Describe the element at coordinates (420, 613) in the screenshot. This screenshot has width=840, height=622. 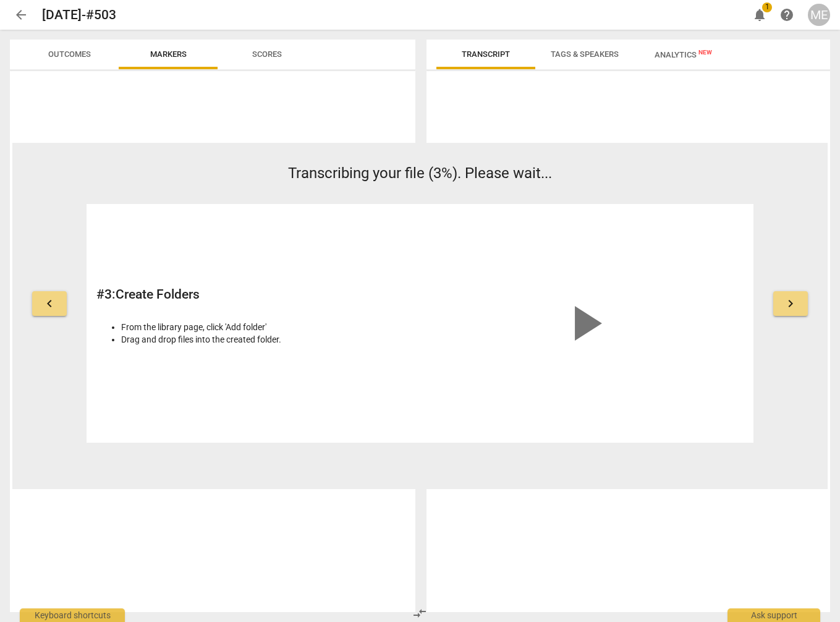
I see `span: compare_arrows` at that location.